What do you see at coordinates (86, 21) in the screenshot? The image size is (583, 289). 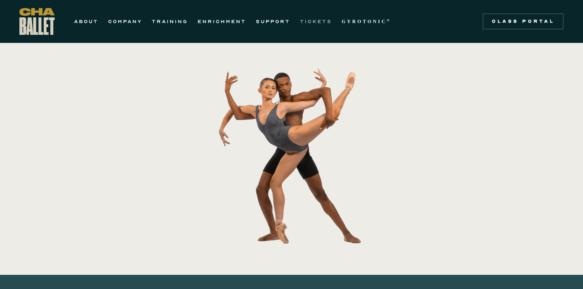 I see `a: ABOUT` at bounding box center [86, 21].